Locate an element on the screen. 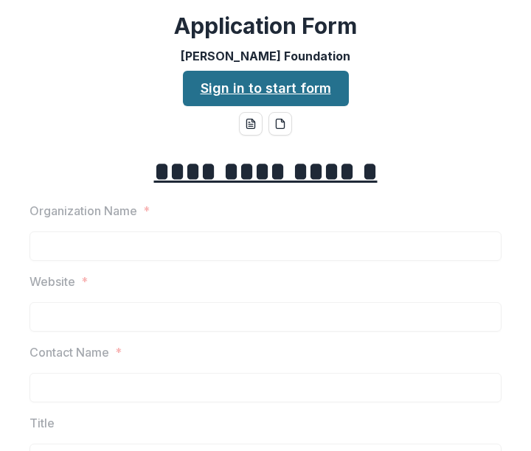 Image resolution: width=531 pixels, height=451 pixels. h2: Application Form is located at coordinates (265, 27).